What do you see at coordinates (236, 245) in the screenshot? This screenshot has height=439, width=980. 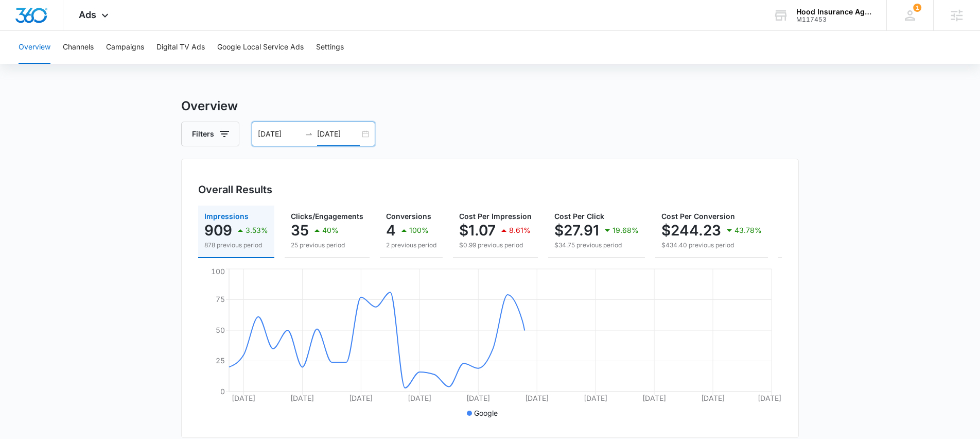 I see `p: 878 previous period` at bounding box center [236, 245].